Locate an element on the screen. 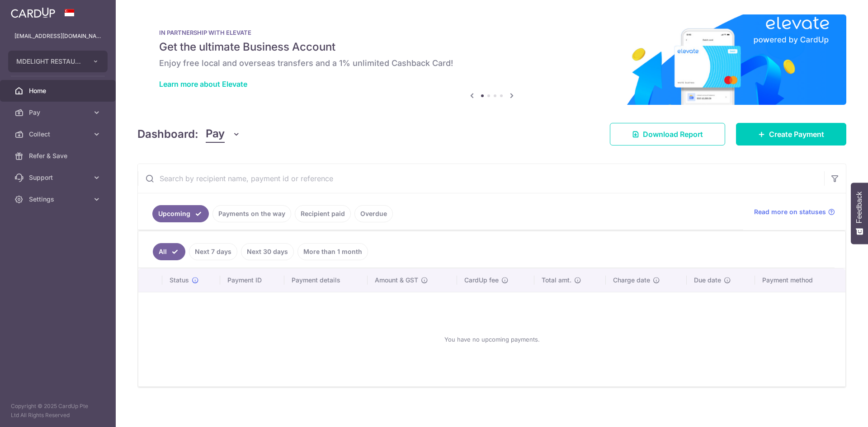  p: IN PARTNERSHIP WITH ELEVATE is located at coordinates (492, 33).